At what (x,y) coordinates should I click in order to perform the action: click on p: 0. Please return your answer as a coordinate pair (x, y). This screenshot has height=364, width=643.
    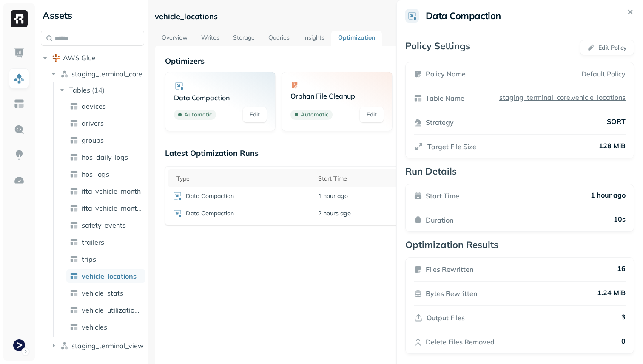
    Looking at the image, I should click on (623, 342).